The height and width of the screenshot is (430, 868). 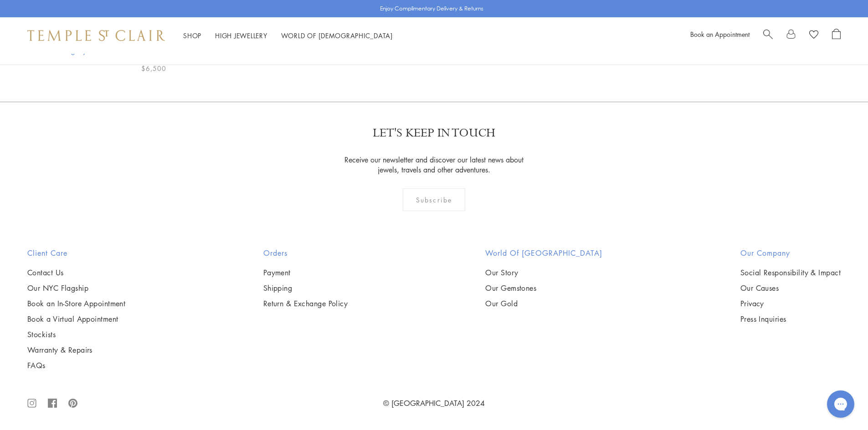 What do you see at coordinates (76, 366) in the screenshot?
I see `a: FAQs` at bounding box center [76, 366].